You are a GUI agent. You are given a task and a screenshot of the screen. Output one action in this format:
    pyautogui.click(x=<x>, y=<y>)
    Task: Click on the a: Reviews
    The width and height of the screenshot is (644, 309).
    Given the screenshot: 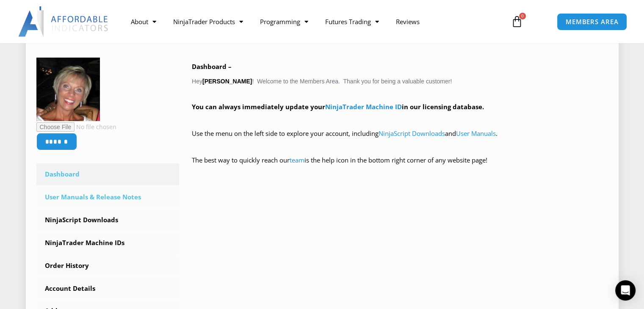 What is the action you would take?
    pyautogui.click(x=408, y=21)
    